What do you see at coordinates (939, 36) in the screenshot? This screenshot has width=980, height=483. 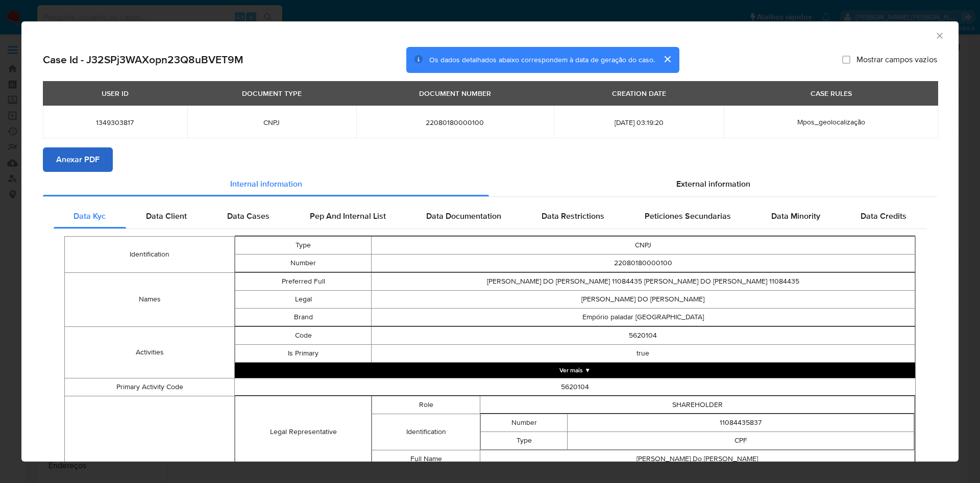 I see `button: Fechar a janela` at bounding box center [939, 36].